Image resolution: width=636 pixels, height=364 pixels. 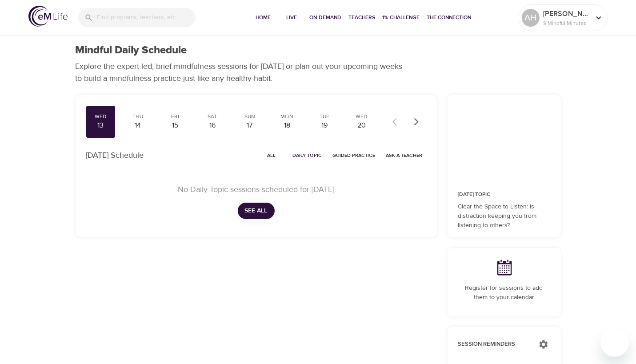 I want to click on button: See All, so click(x=256, y=210).